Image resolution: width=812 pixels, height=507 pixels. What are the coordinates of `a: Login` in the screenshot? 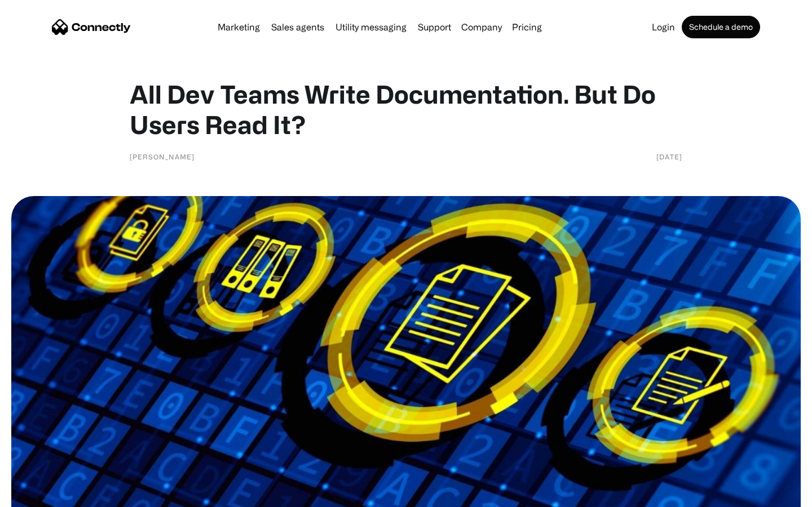 It's located at (664, 27).